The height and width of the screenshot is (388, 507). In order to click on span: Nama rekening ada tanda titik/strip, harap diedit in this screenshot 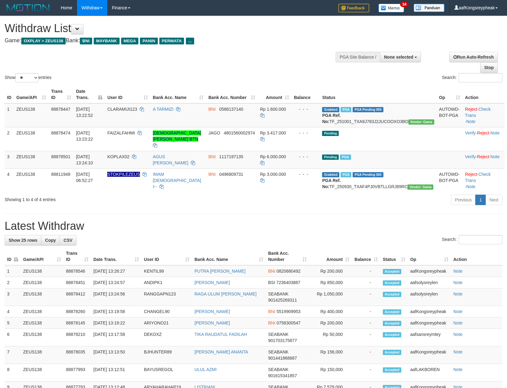, I will do `click(124, 174)`.